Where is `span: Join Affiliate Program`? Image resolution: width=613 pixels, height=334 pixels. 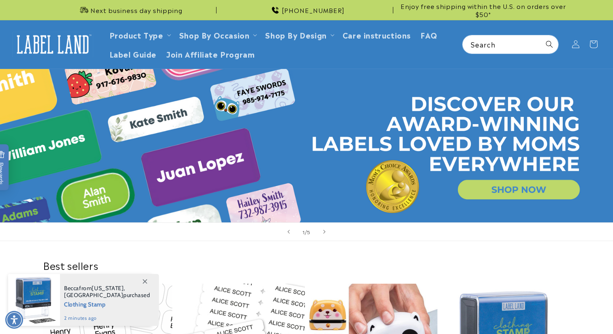
span: Join Affiliate Program is located at coordinates (210, 54).